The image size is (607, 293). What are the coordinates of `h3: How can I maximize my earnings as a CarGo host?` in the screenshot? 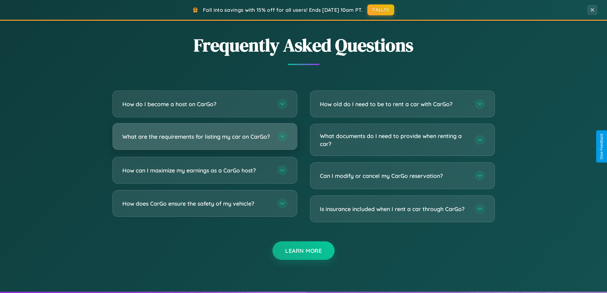 It's located at (197, 170).